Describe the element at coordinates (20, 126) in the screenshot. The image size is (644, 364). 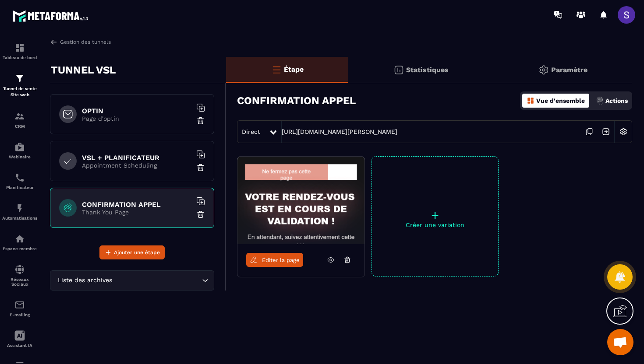
I see `p: CRM` at that location.